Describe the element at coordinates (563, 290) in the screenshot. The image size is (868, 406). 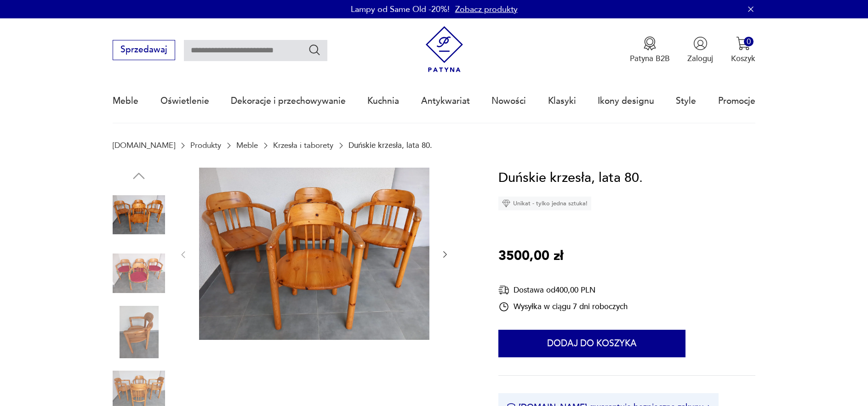
I see `div: Dostawa od 400,00 PLN` at that location.